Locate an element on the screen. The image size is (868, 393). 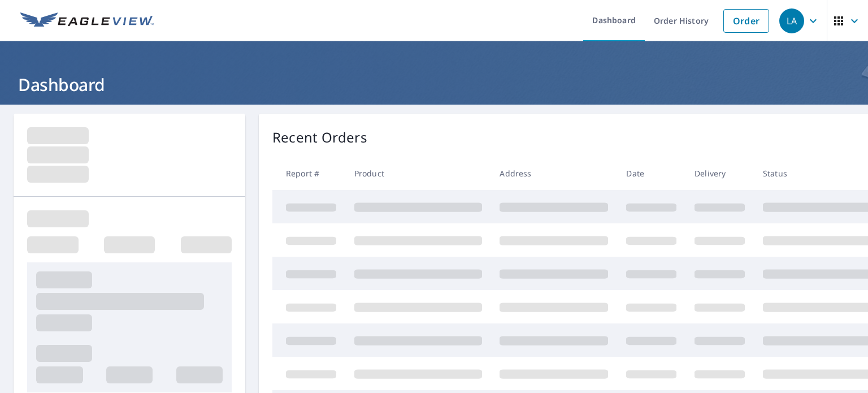
img: EV Logo is located at coordinates (87, 21).